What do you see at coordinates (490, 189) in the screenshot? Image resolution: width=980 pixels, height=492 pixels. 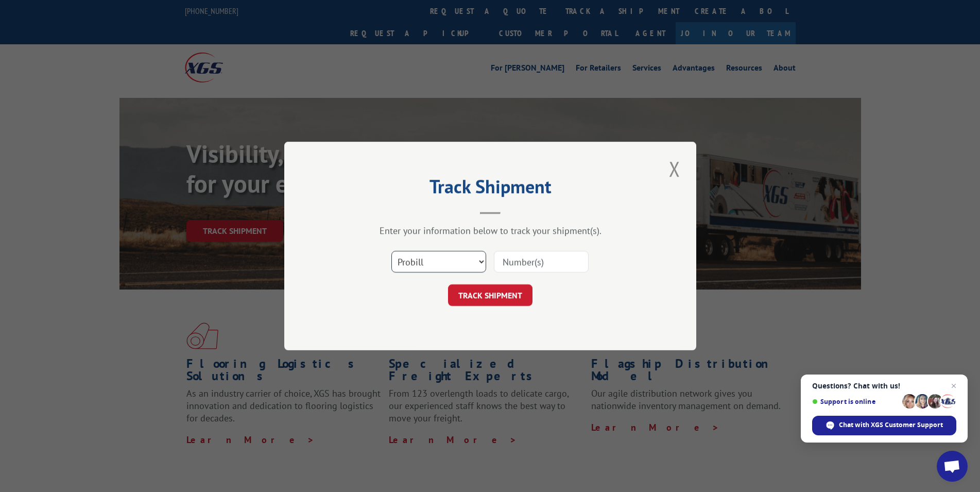 I see `h2: Track Shipment` at bounding box center [490, 189].